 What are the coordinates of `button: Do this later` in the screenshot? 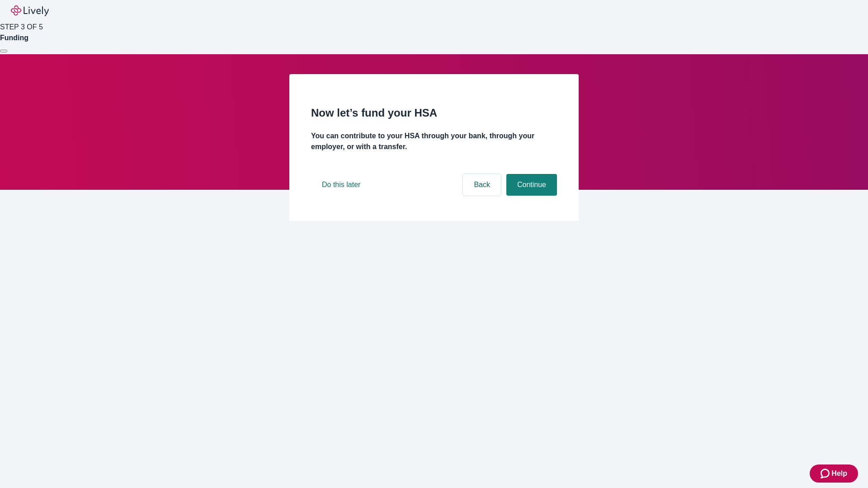 It's located at (341, 185).